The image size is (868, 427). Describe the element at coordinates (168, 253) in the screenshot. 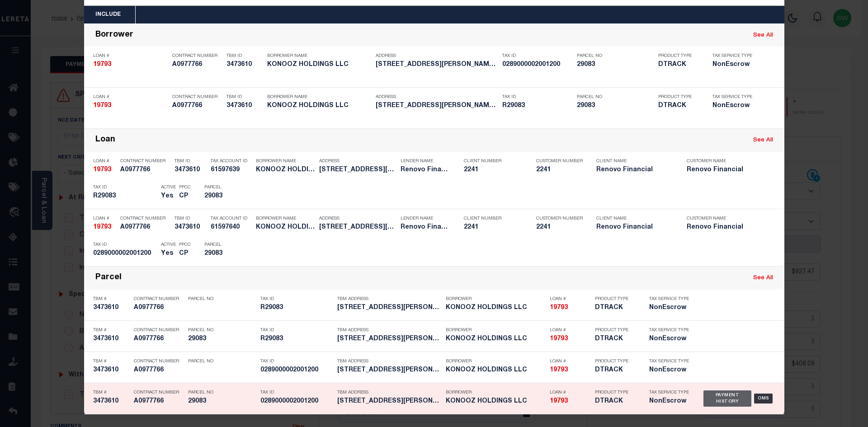

I see `h5: Yes` at that location.